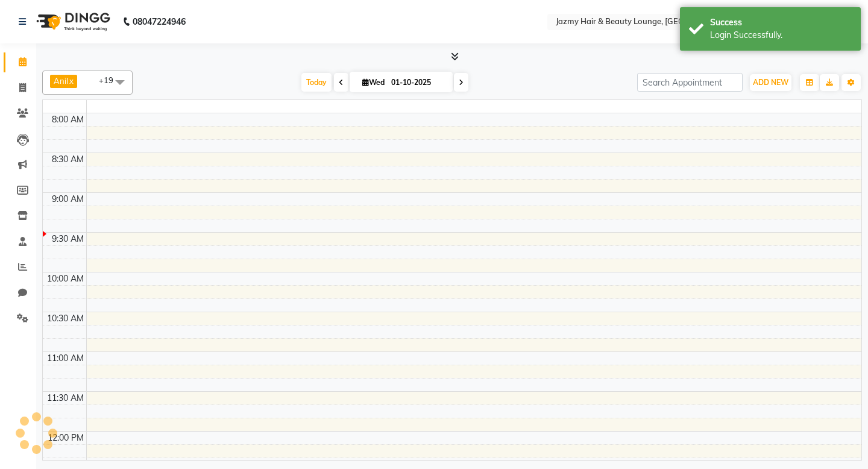  What do you see at coordinates (61, 80) in the screenshot?
I see `span: Anil` at bounding box center [61, 80].